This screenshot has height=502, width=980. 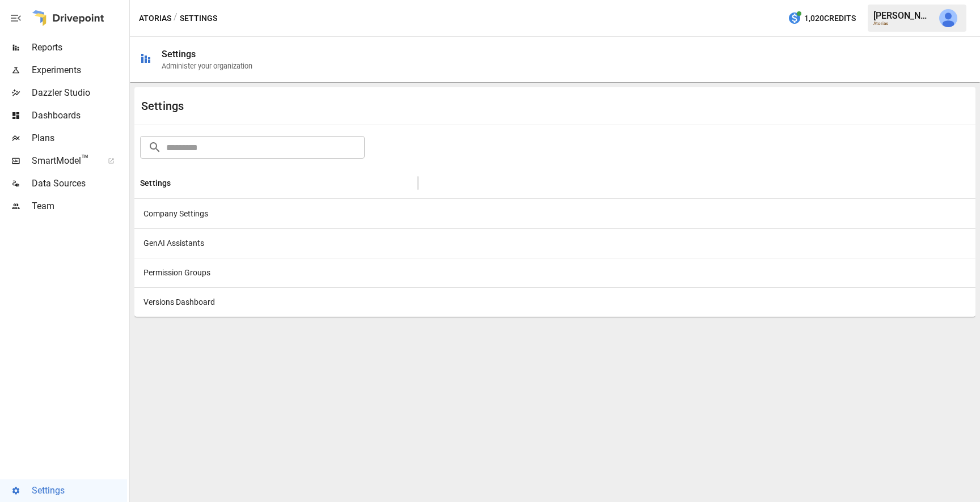 What do you see at coordinates (276, 214) in the screenshot?
I see `div: Company Settings` at bounding box center [276, 214].